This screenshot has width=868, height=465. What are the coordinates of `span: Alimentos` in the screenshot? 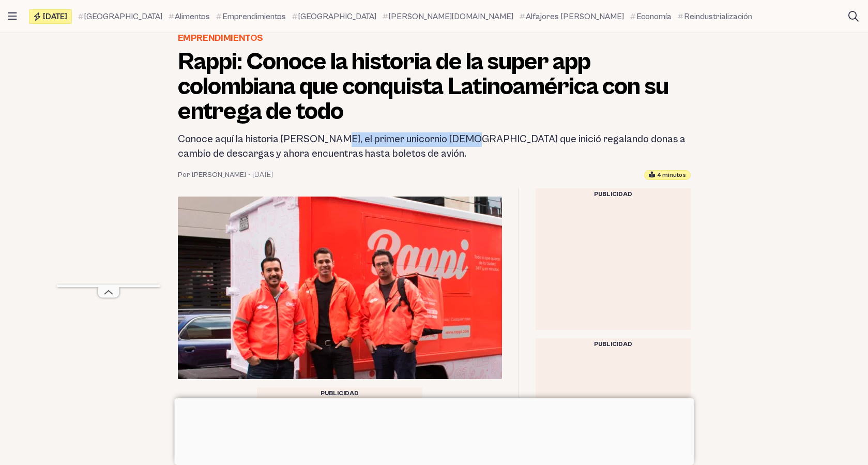 It's located at (192, 17).